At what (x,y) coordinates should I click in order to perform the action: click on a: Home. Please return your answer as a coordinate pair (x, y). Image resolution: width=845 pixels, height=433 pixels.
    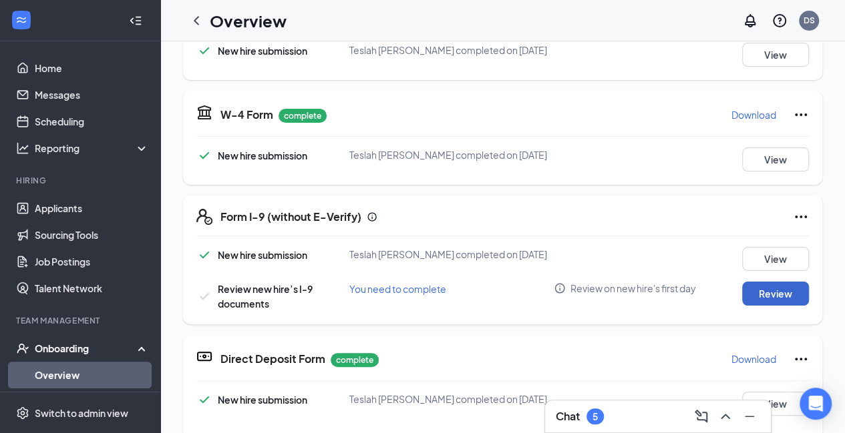
    Looking at the image, I should click on (91, 68).